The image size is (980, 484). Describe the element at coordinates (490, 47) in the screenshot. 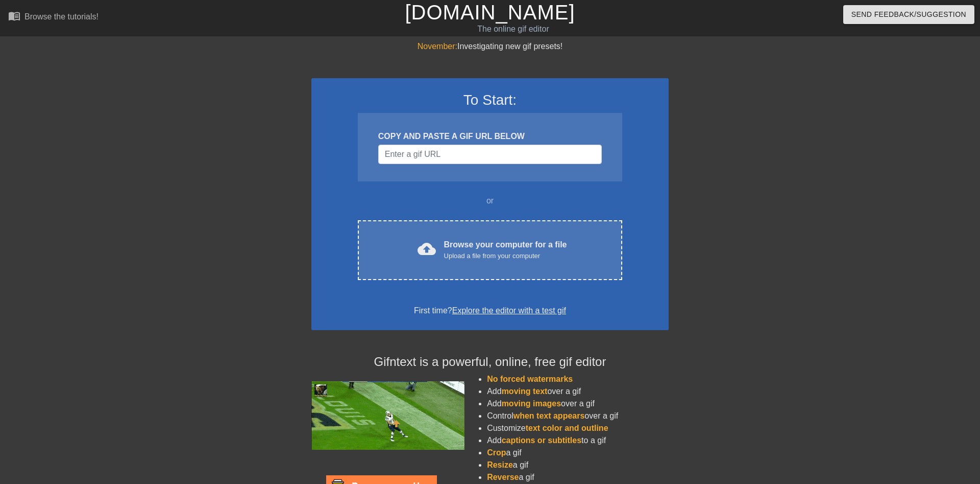

I see `div: Investigating new gif presets!` at that location.